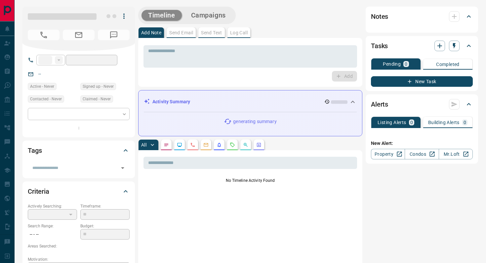 The width and height of the screenshot is (486, 263). Describe the element at coordinates (52, 206) in the screenshot. I see `p: Actively Searching:` at that location.